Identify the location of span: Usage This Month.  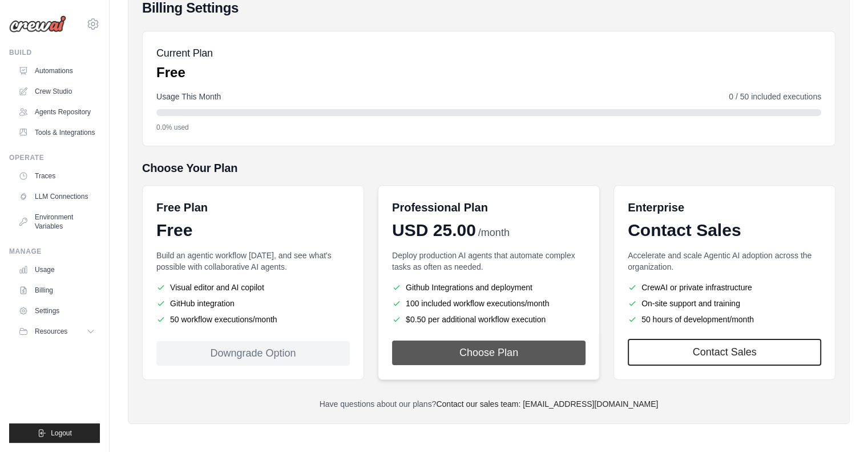
(188, 97).